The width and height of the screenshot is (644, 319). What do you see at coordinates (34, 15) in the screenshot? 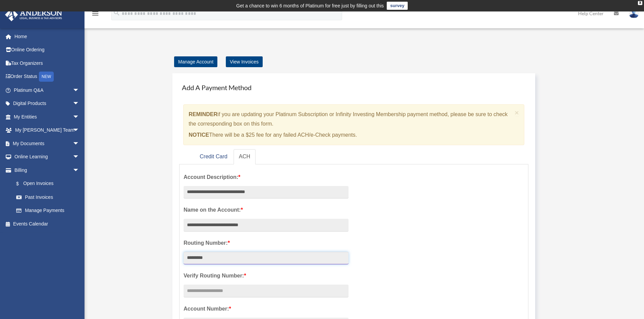
I see `img: Anderson Advisors Platinum Portal` at bounding box center [34, 15].